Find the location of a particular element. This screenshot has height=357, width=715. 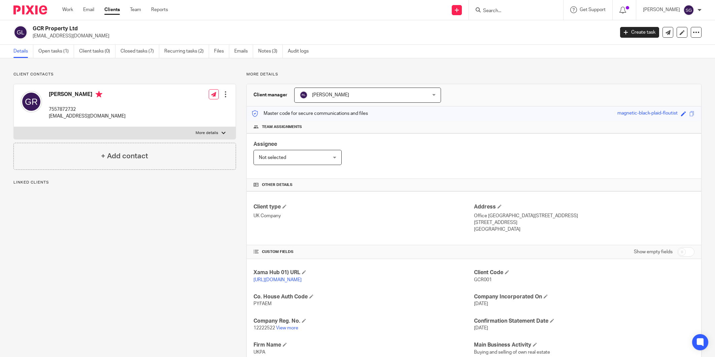

a: Work is located at coordinates (68, 10).